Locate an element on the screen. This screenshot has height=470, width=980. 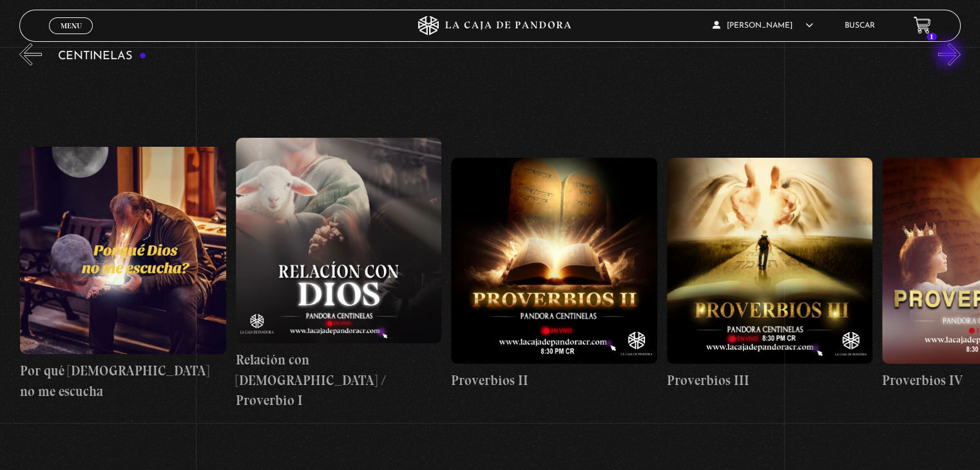
h3: Centinelas is located at coordinates (101, 56).